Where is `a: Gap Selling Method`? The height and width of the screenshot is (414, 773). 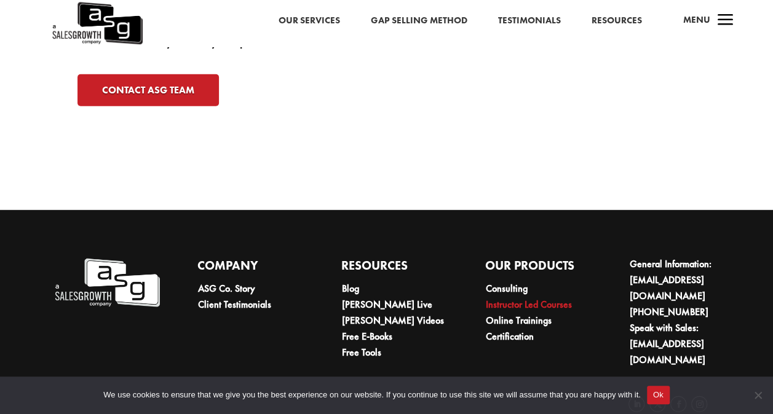 a: Gap Selling Method is located at coordinates (419, 21).